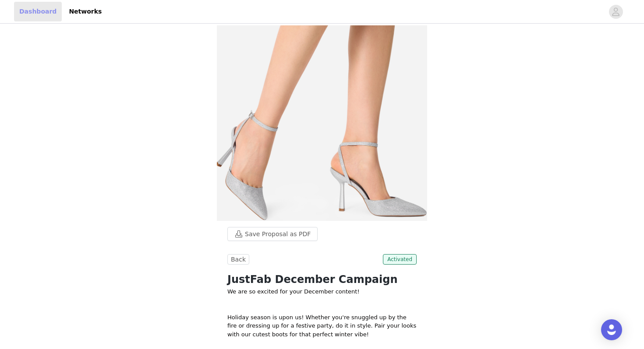 The image size is (644, 349). Describe the element at coordinates (322, 326) in the screenshot. I see `p: Holiday season is upon us! Whether you're snuggled up by the fire or dressing up for a festive pa...` at that location.